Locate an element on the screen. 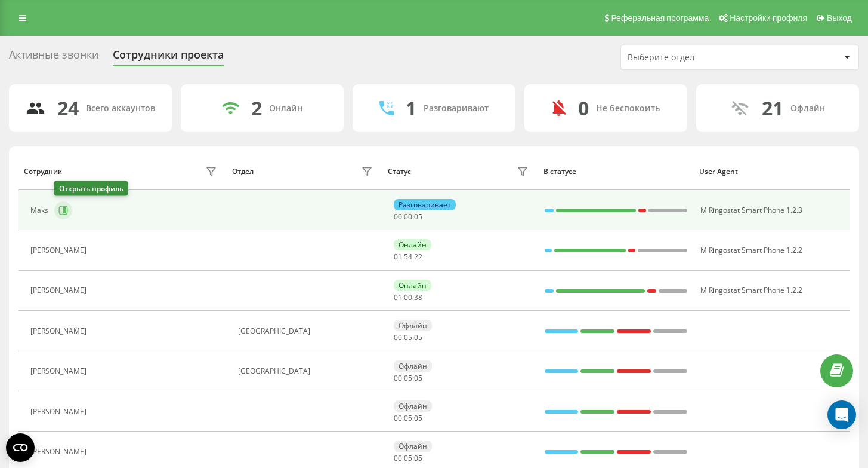 The height and width of the screenshot is (468, 868). div: Выберите отдел is located at coordinates (699, 57).